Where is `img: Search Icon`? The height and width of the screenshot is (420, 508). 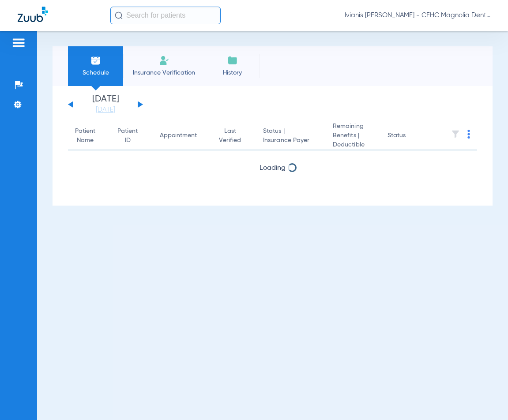
img: Search Icon is located at coordinates (119, 16).